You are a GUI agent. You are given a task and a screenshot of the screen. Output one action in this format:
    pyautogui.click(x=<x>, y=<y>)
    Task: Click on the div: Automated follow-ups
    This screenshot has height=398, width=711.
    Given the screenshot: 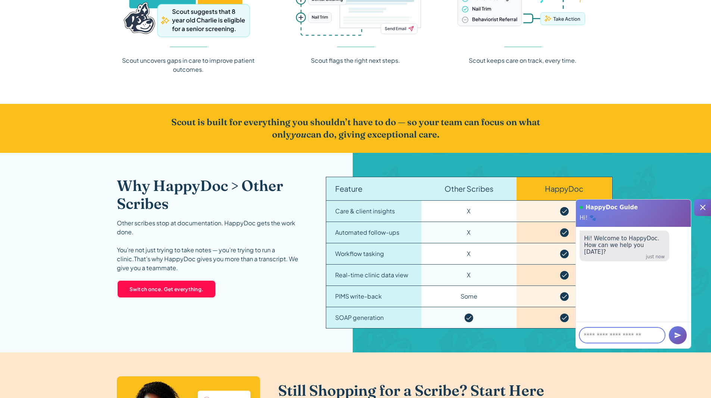 What is the action you would take?
    pyautogui.click(x=367, y=232)
    